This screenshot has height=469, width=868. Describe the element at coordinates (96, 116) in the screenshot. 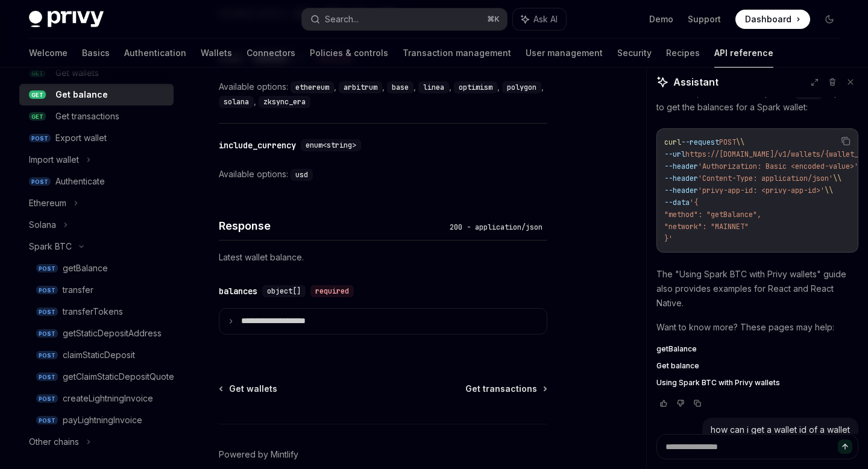

I see `a: GETGet transactions` at that location.